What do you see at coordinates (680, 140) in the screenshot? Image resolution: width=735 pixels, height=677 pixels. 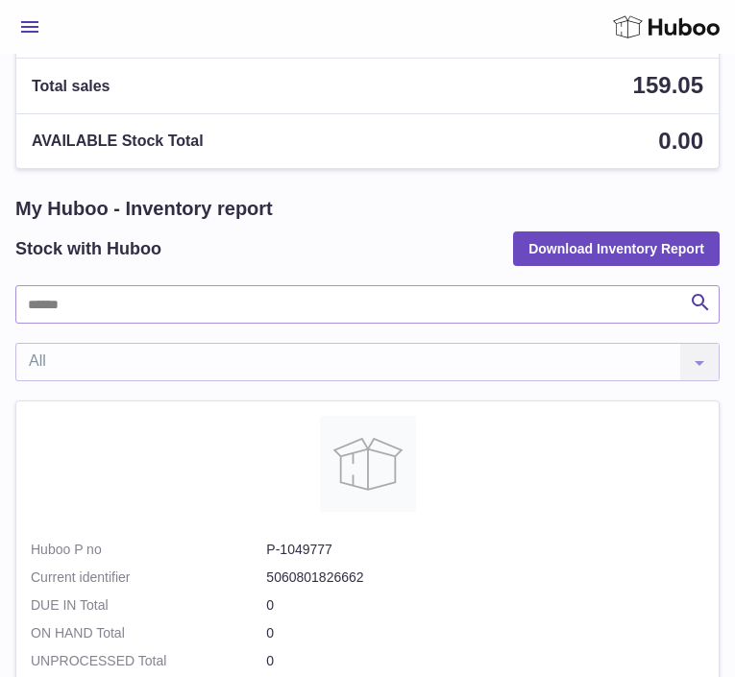 I see `span: 0.00` at bounding box center [680, 140].